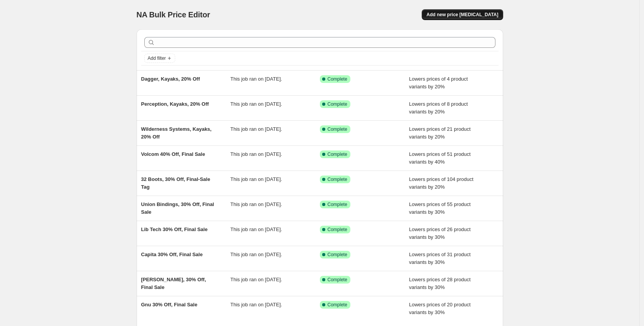 The width and height of the screenshot is (644, 326). Describe the element at coordinates (176, 183) in the screenshot. I see `span: 32 Boots, 30% Off, Final-Sale Tag` at that location.